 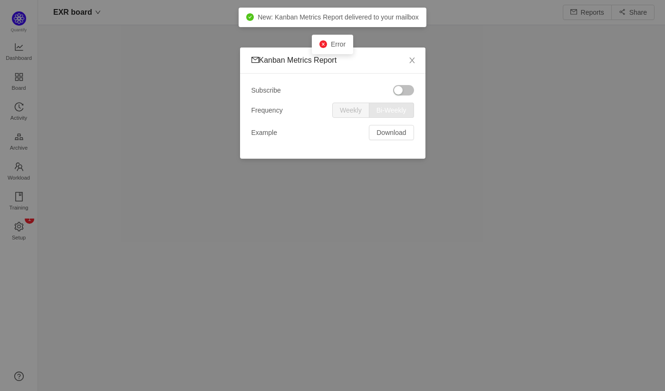 What do you see at coordinates (391, 110) in the screenshot?
I see `span: Bi-Weekly` at bounding box center [391, 110].